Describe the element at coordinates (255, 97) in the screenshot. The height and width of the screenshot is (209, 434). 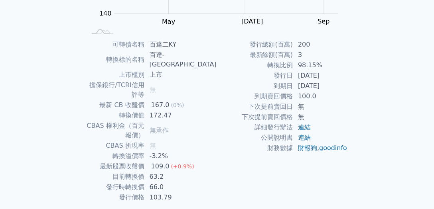
I see `td: 到期賣回價格` at that location.